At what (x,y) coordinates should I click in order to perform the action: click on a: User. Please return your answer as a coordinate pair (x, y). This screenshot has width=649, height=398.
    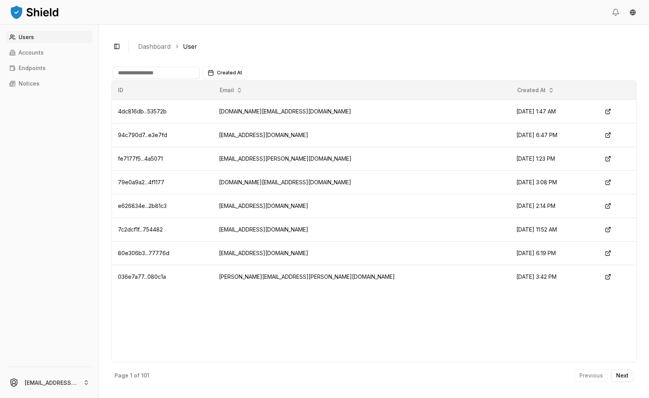
    Looking at the image, I should click on (190, 46).